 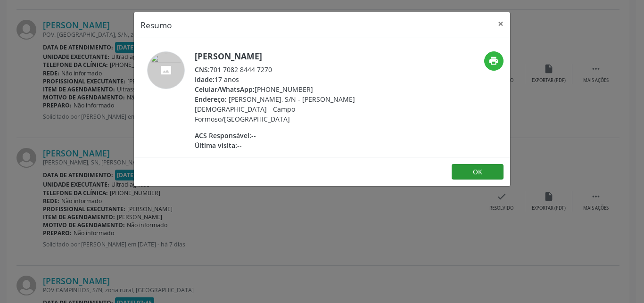 What do you see at coordinates (156, 25) in the screenshot?
I see `h5: Resumo` at bounding box center [156, 25].